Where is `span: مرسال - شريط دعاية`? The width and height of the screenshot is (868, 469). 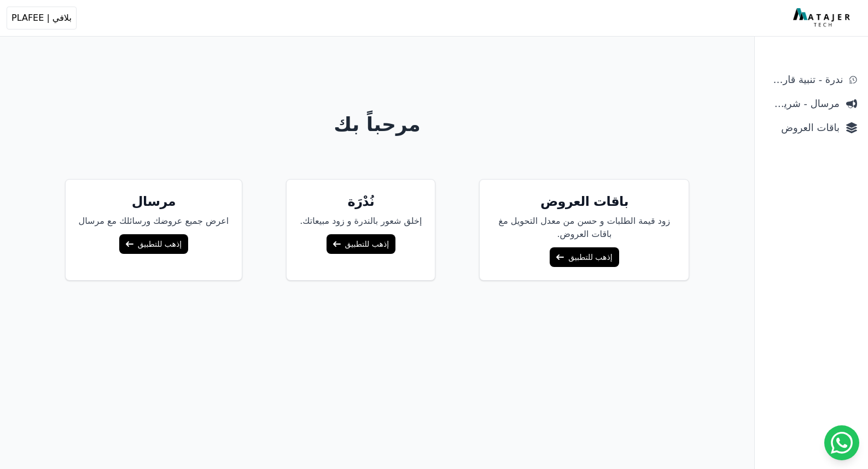
span: مرسال - شريط دعاية is located at coordinates (802, 104).